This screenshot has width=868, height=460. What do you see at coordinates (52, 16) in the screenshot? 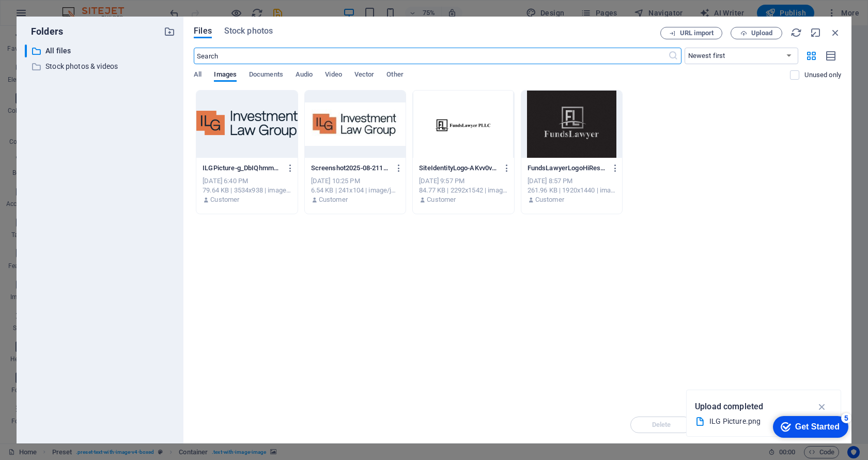
I see `div: Get Started` at bounding box center [52, 16].